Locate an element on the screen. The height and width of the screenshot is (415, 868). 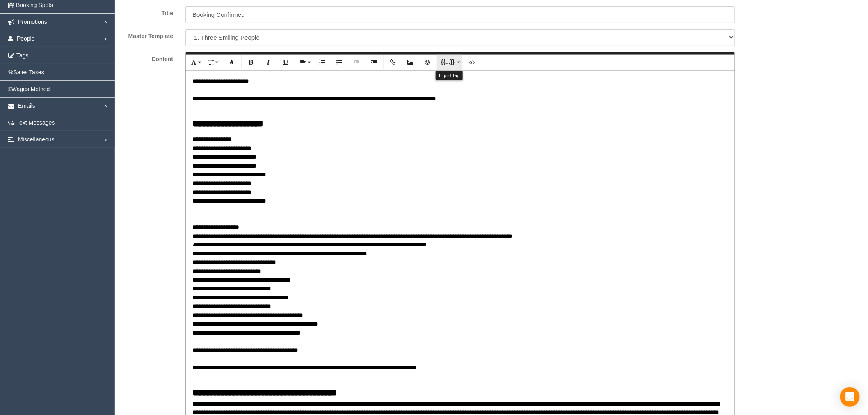
button: Increase Indent (Ctrl+]) is located at coordinates (374, 63).